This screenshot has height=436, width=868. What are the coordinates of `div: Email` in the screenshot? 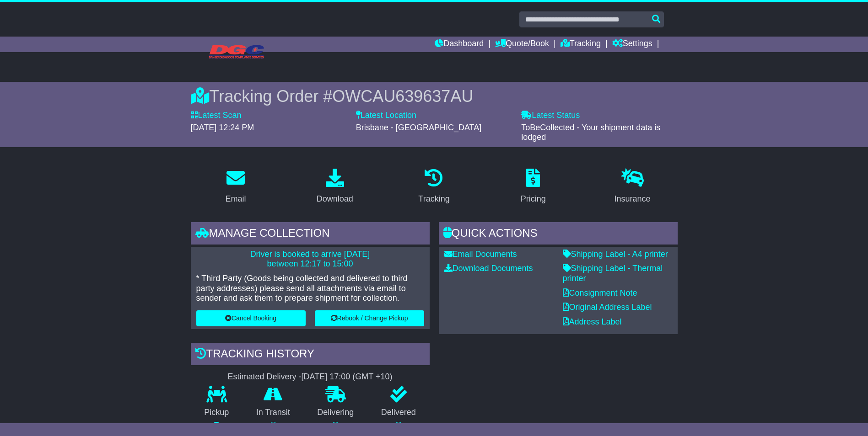 It's located at (236, 199).